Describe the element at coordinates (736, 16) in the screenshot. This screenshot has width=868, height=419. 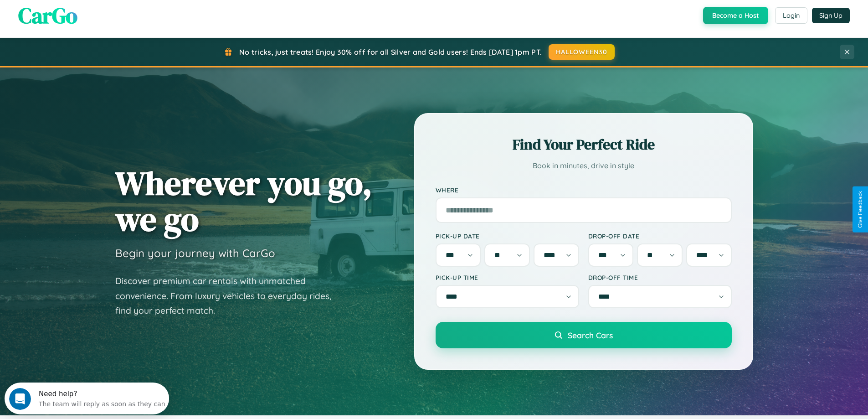
I see `button: Become a Host` at that location.